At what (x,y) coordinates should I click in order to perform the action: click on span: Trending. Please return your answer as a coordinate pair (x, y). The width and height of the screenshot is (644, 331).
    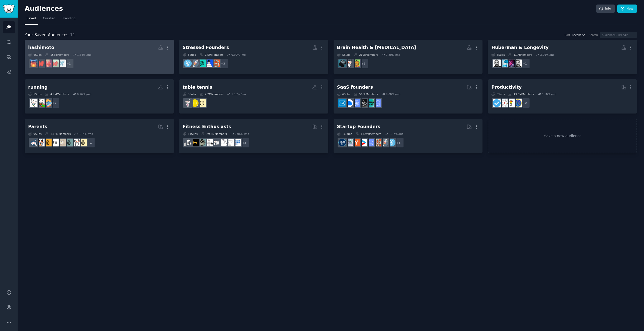
    Looking at the image, I should click on (69, 18).